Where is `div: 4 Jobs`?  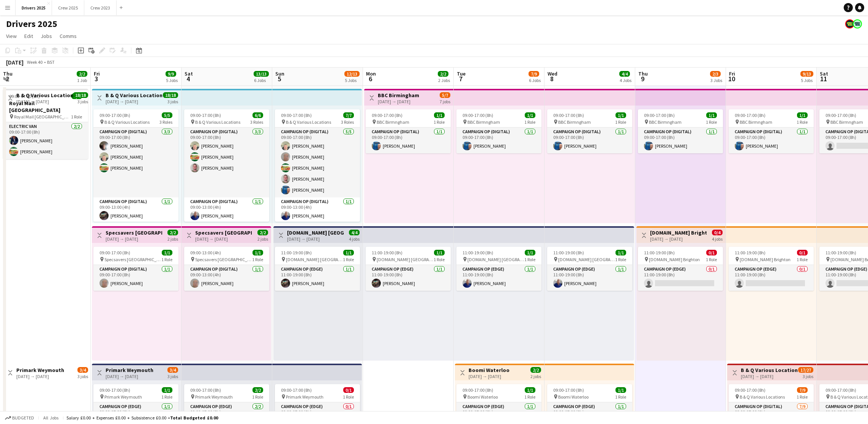 div: 4 Jobs is located at coordinates (625, 80).